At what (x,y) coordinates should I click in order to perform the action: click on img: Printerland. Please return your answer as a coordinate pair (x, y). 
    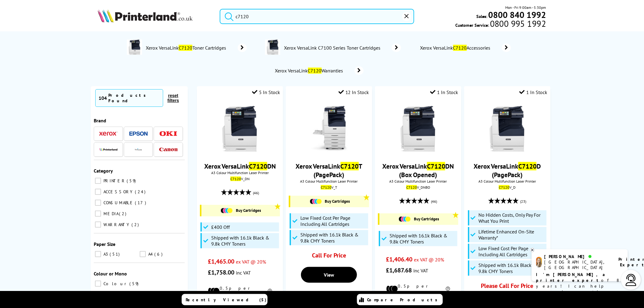
    Looking at the image, I should click on (108, 149).